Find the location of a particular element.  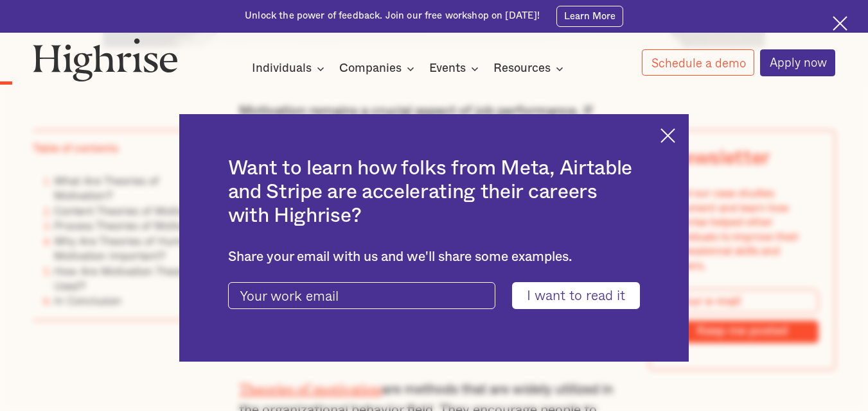

img: Highrise logo is located at coordinates (105, 59).